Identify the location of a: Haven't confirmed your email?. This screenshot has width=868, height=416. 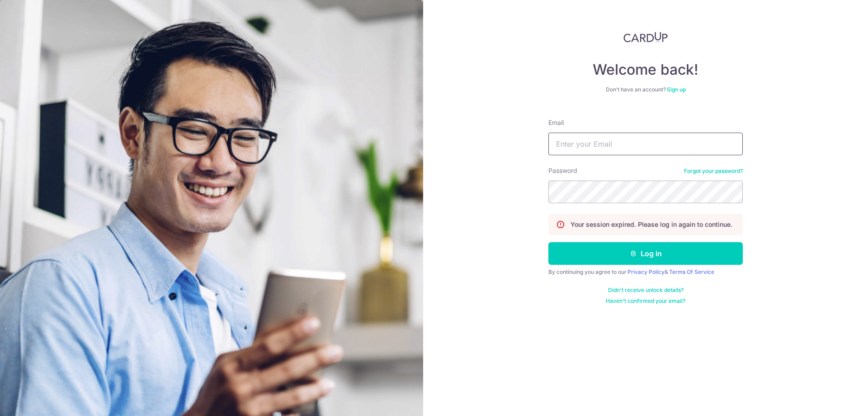
(645, 301).